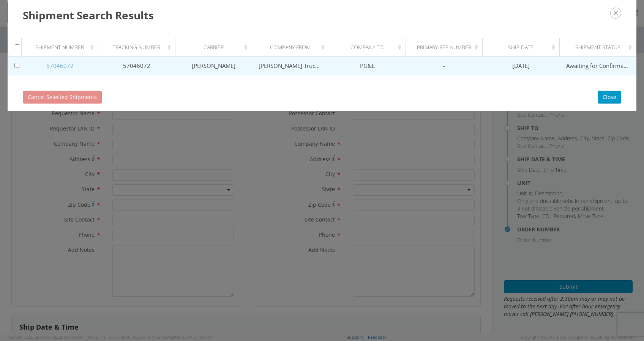  I want to click on span: Awaiting for Confirmation, so click(600, 66).